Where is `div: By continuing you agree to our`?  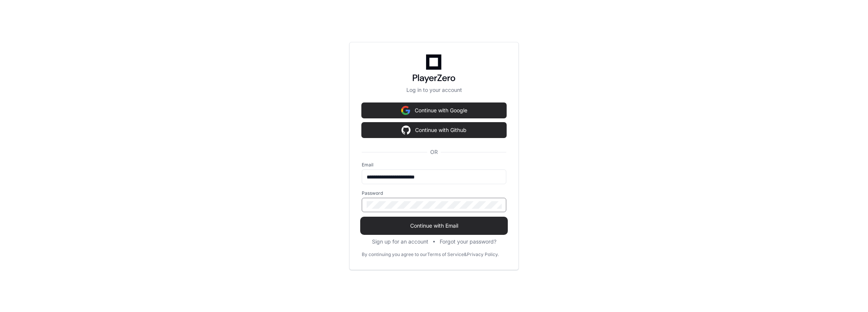
div: By continuing you agree to our is located at coordinates (394, 255).